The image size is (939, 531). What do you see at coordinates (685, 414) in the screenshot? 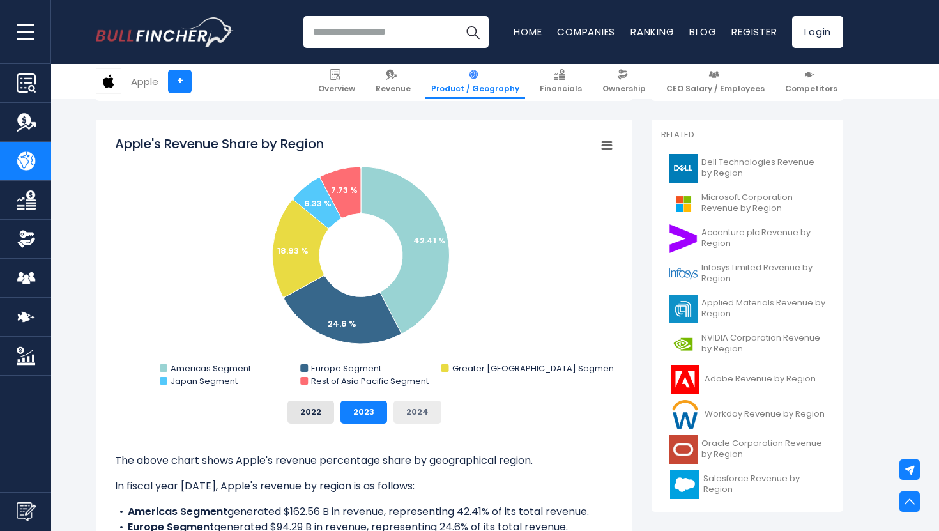
I see `img: WDAY logo` at bounding box center [685, 414].